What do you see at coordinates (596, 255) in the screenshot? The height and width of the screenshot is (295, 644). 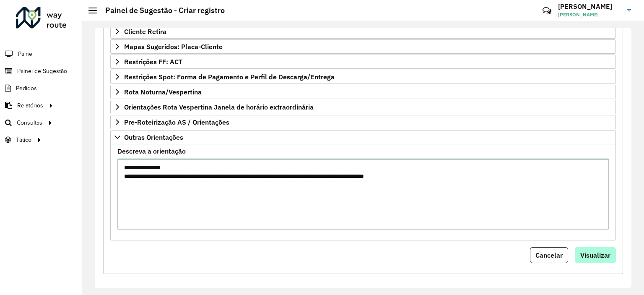 I see `span: Visualizar` at bounding box center [596, 255].